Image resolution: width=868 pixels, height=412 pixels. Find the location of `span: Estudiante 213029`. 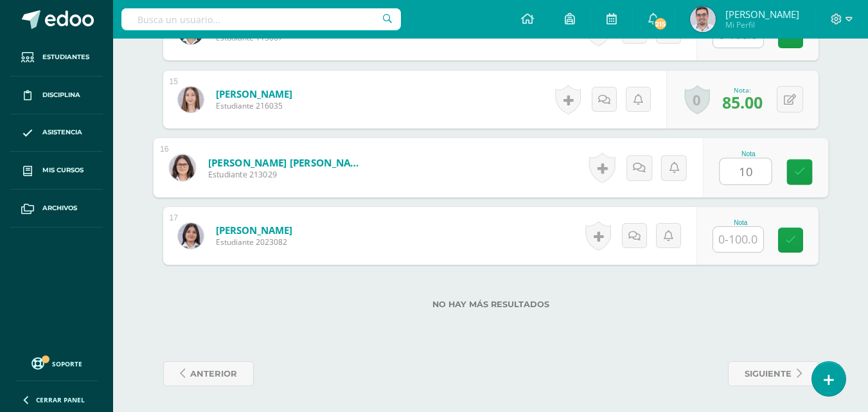

span: Estudiante 213029 is located at coordinates (287, 175).